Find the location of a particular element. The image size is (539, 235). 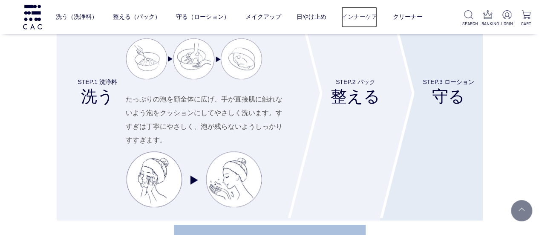

div: キーワード流入 is located at coordinates (118, 54).